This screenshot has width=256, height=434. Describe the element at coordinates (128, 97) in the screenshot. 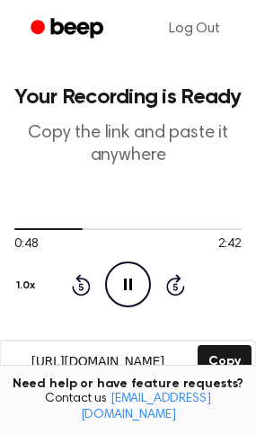

I see `h1: Your Recording is Ready` at that location.